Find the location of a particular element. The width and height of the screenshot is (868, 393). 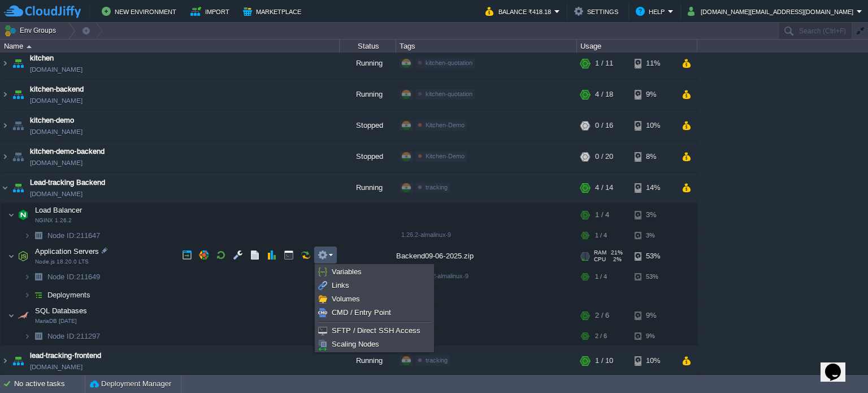

div: Backend09-06-2025.zip is located at coordinates (486, 256).